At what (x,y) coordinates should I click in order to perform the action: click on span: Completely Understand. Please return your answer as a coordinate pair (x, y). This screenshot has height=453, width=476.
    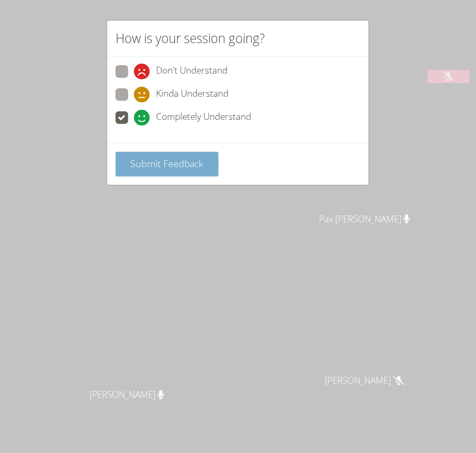
    Looking at the image, I should click on (204, 118).